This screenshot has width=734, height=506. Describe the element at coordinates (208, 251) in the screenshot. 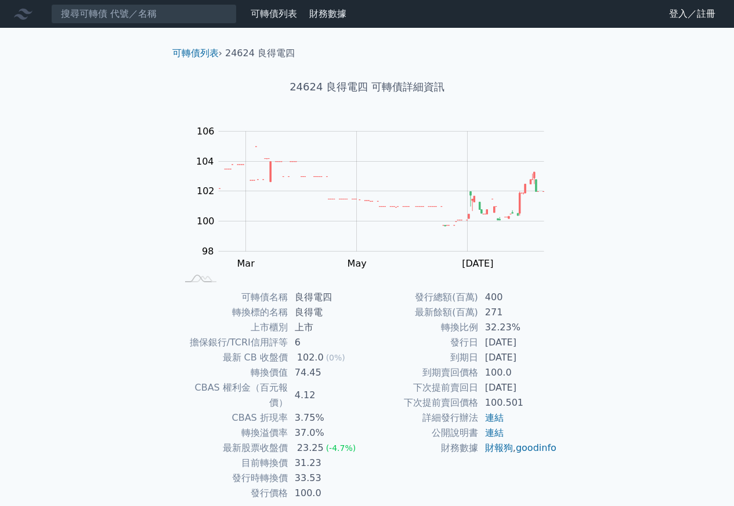

I see `tspan: 98` at that location.